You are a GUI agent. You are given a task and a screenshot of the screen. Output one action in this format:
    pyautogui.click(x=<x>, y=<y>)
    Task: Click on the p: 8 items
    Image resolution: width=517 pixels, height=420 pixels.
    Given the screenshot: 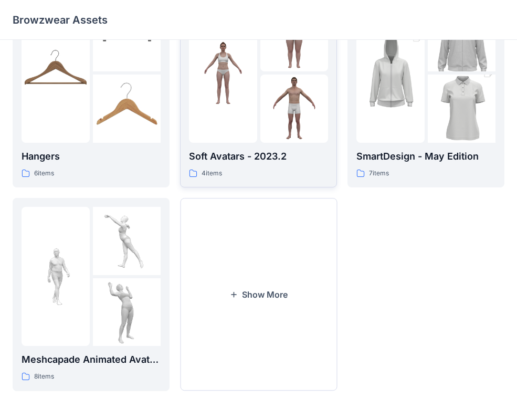 What is the action you would take?
    pyautogui.click(x=44, y=376)
    